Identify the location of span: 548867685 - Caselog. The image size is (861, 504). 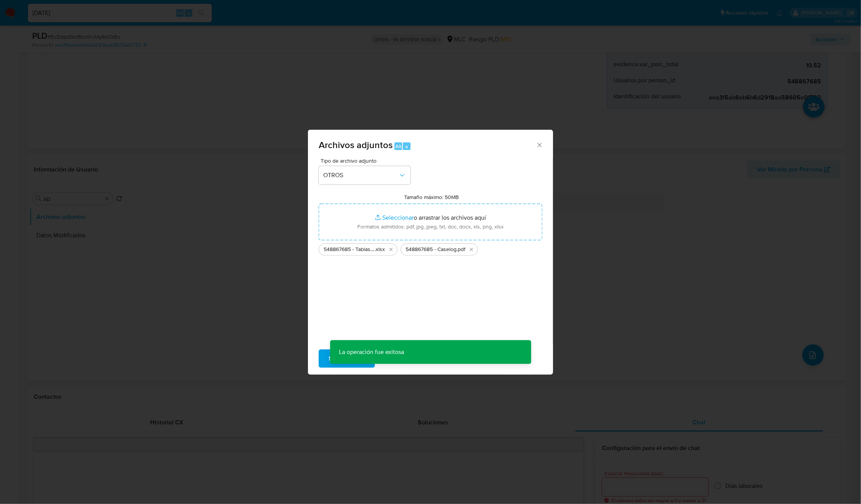
(431, 249).